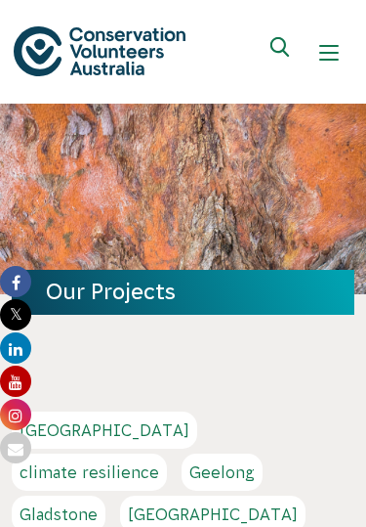 Image resolution: width=366 pixels, height=527 pixels. I want to click on a: climate resilience, so click(89, 472).